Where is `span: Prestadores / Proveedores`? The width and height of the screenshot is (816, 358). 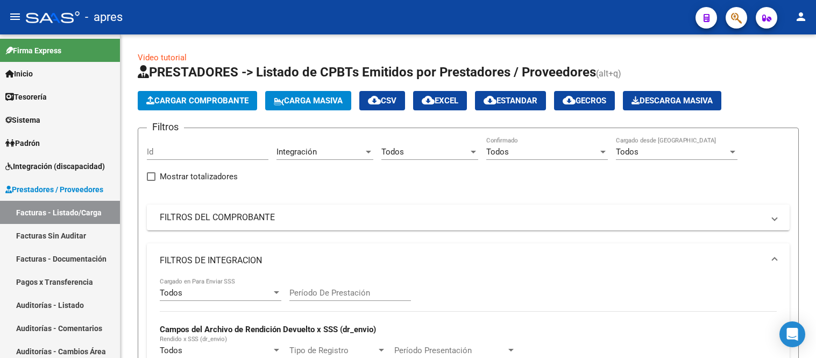 span: Prestadores / Proveedores is located at coordinates (54, 189).